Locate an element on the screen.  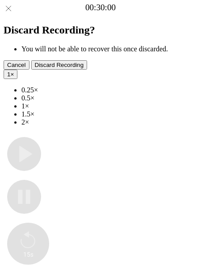
button: Discard Recording is located at coordinates (59, 65).